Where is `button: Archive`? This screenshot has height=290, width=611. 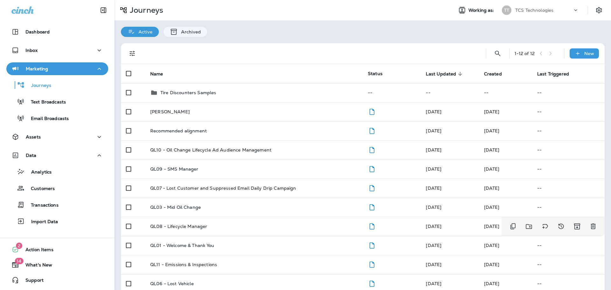 button: Archive is located at coordinates (577, 226).